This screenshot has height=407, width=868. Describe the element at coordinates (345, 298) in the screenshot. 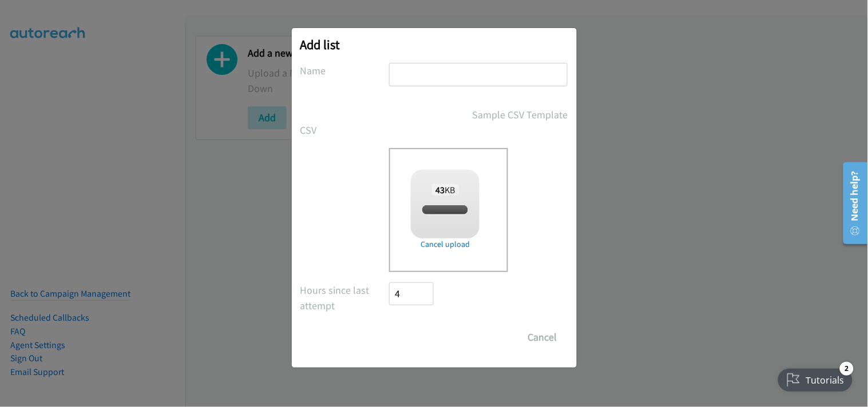

I see `label: Hours since last attempt` at that location.